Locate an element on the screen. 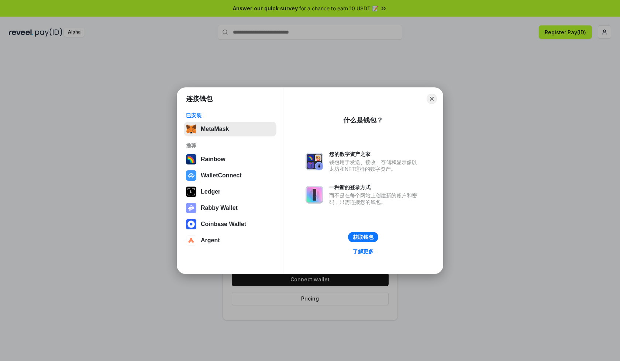  div: 一种新的登录方式 is located at coordinates (375, 187).